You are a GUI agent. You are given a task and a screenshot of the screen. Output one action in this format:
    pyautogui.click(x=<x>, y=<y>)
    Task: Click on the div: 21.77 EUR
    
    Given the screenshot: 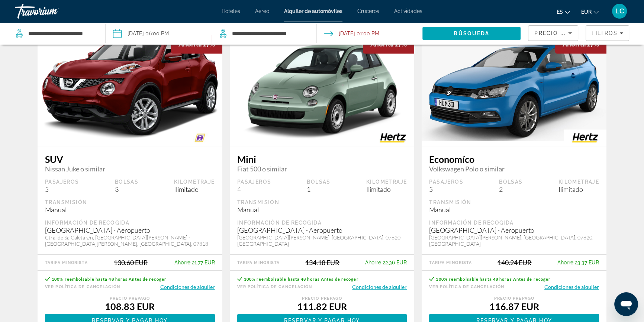 What is the action you would take?
    pyautogui.click(x=195, y=262)
    